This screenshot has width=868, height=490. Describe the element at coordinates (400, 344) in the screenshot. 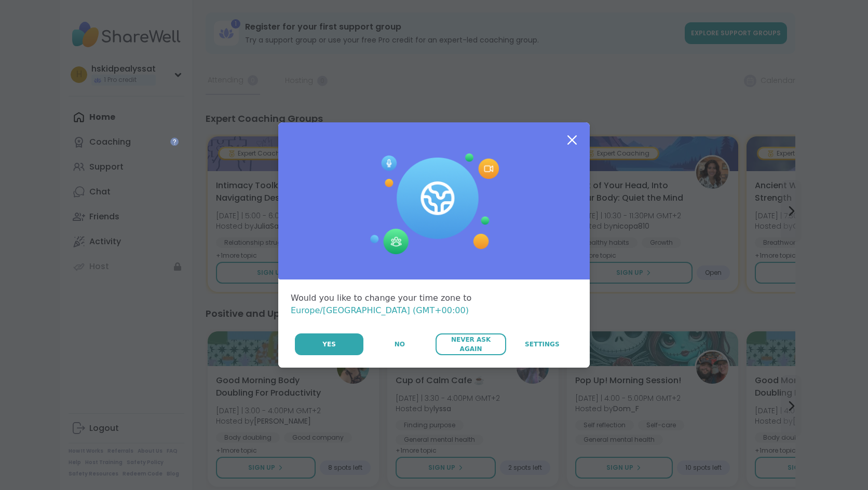

I see `span: No` at that location.